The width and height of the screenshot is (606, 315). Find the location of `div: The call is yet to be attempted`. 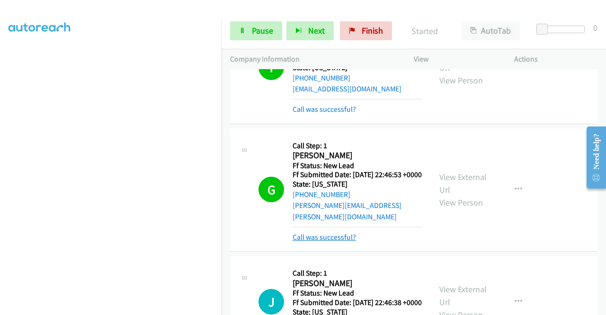

div: The call is yet to be attempted is located at coordinates (271, 302).